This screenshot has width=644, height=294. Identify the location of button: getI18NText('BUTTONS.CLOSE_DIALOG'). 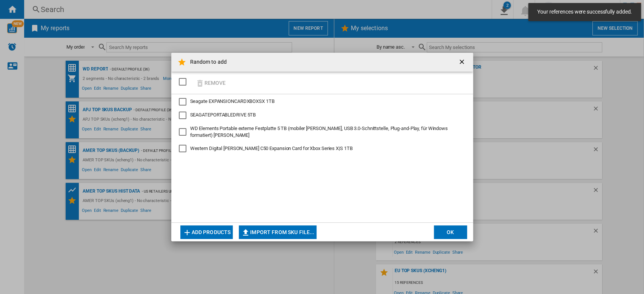
(462, 62).